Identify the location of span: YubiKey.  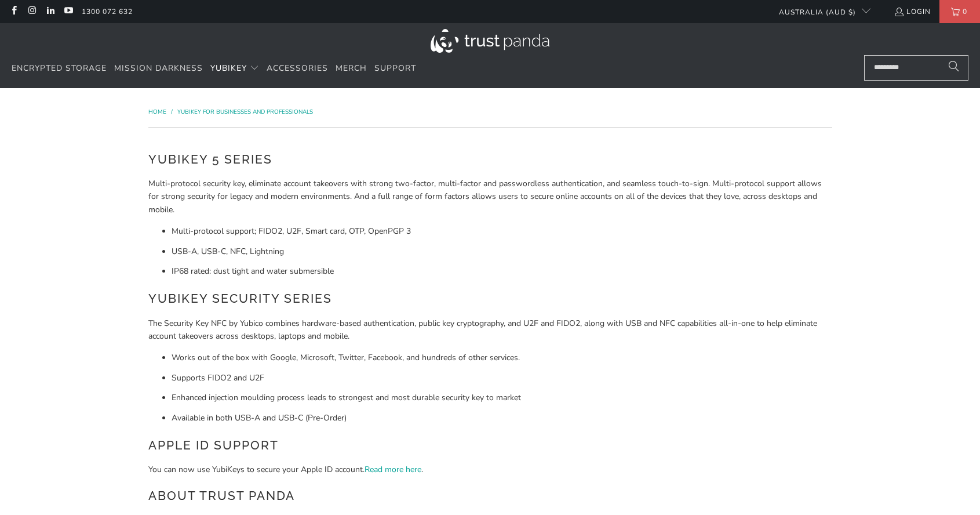
(228, 68).